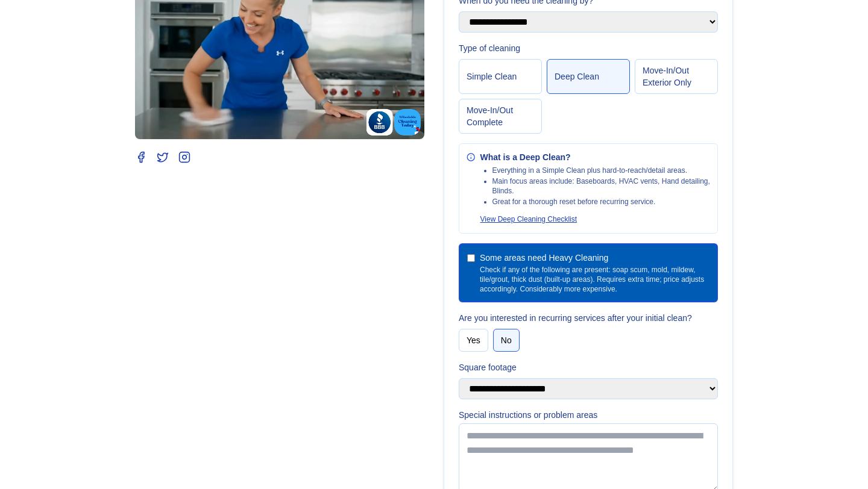 Image resolution: width=868 pixels, height=489 pixels. Describe the element at coordinates (600, 202) in the screenshot. I see `li: Great for a thorough reset before recurring service.` at that location.